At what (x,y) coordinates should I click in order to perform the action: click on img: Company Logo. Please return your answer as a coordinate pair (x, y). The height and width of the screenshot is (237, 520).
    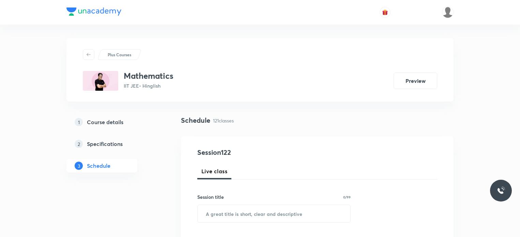
    Looking at the image, I should click on (94, 12).